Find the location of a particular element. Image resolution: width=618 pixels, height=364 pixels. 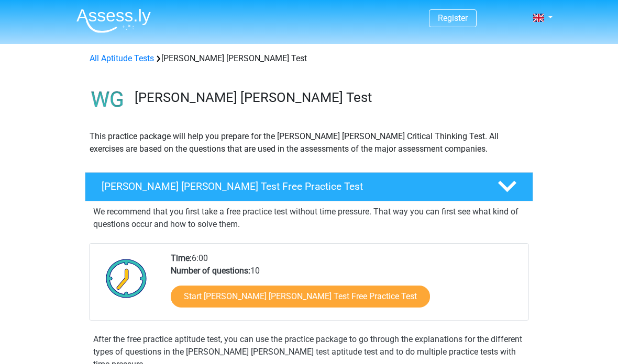

img: Clock is located at coordinates (126, 279).